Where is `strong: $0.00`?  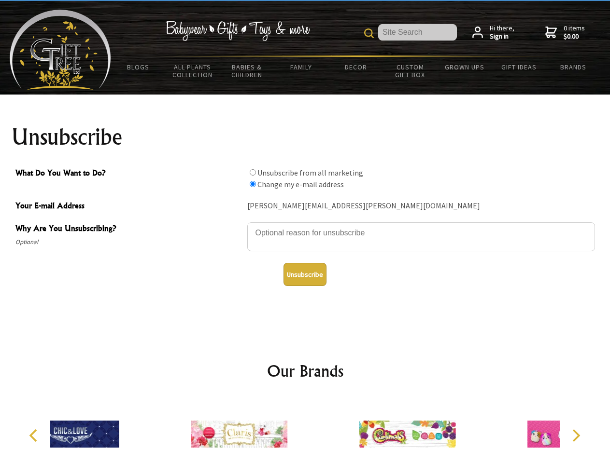
strong: $0.00 is located at coordinates (574, 37).